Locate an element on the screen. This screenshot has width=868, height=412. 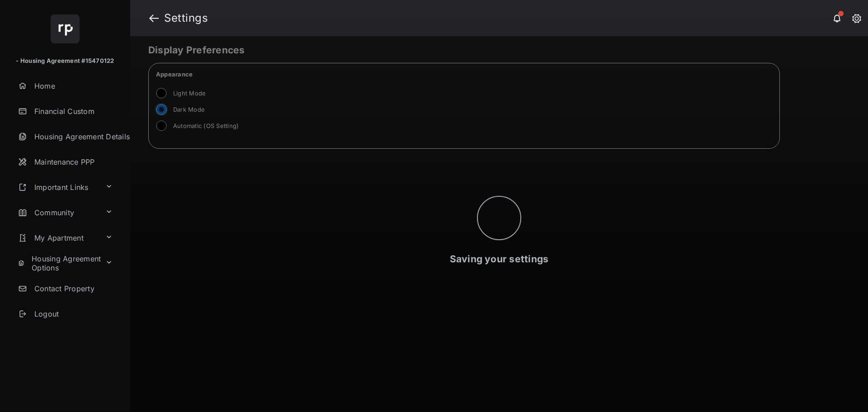
a: My Apartment is located at coordinates (58, 238).